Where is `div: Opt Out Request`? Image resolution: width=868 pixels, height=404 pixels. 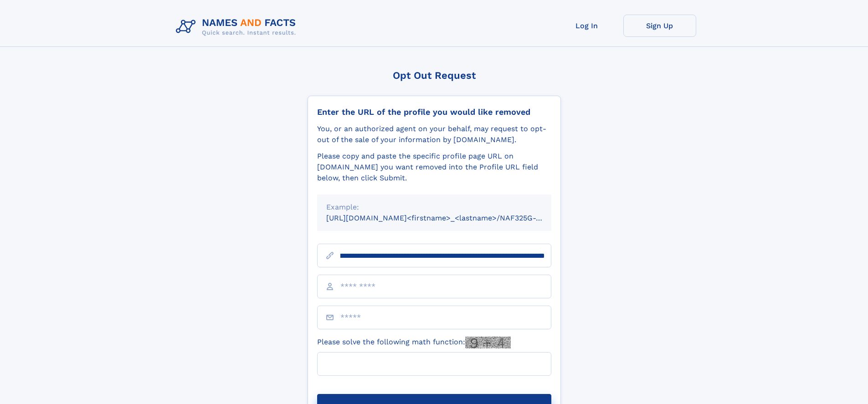 div: Opt Out Request is located at coordinates (434, 75).